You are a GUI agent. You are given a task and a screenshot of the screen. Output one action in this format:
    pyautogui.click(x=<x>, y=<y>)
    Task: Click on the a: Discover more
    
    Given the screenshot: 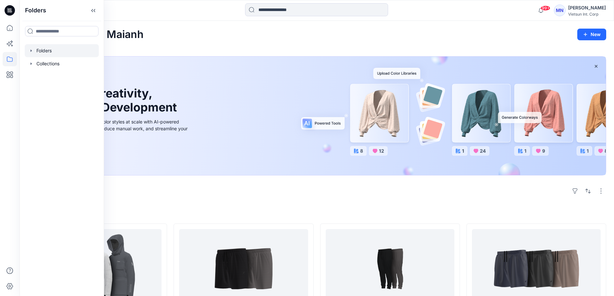 What is the action you would take?
    pyautogui.click(x=116, y=153)
    